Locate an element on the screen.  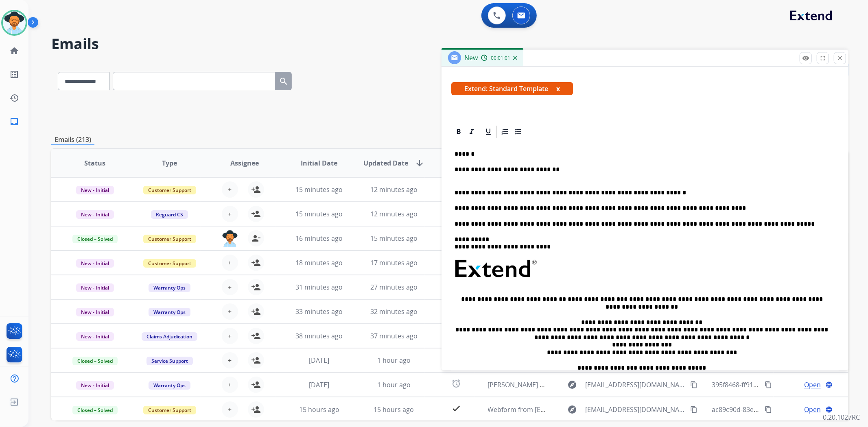
img: avatar is located at coordinates (14, 23).